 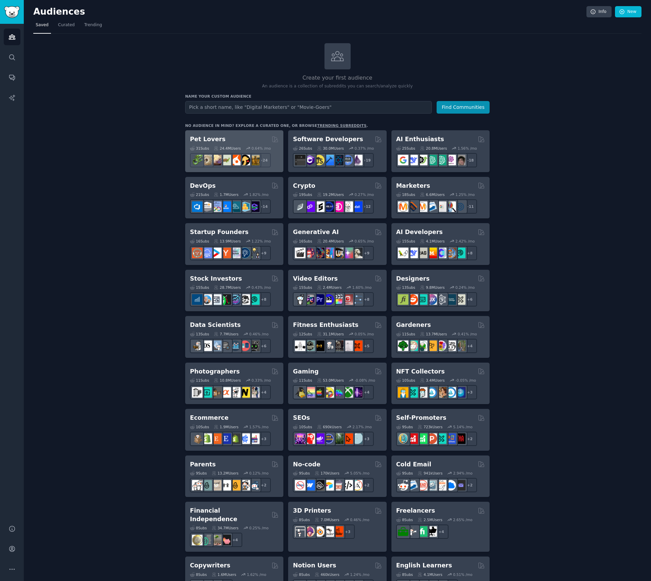 I want to click on img: b2b_sales, so click(x=441, y=485).